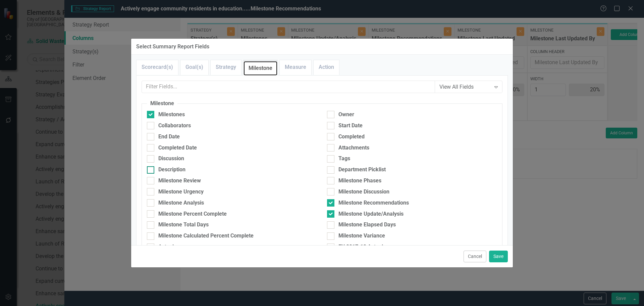  Describe the element at coordinates (172, 170) in the screenshot. I see `div: Description` at that location.